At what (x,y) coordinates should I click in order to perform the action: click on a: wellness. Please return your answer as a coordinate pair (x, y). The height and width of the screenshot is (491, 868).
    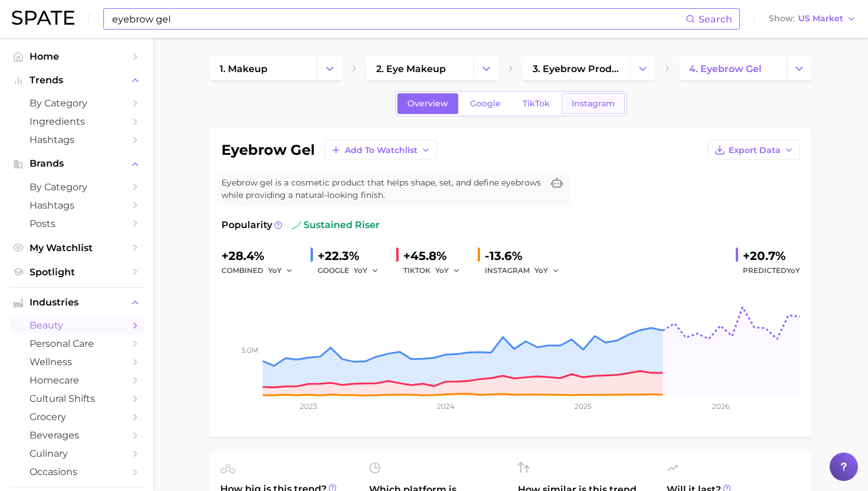
    Looking at the image, I should click on (77, 362).